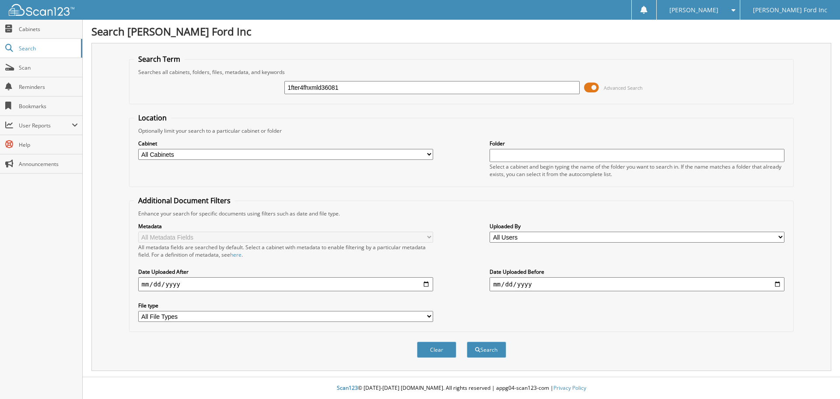  Describe the element at coordinates (286, 251) in the screenshot. I see `div: All metadata fields are searched by default. Select a cabinet with metadata to enable filtering b...` at that location.